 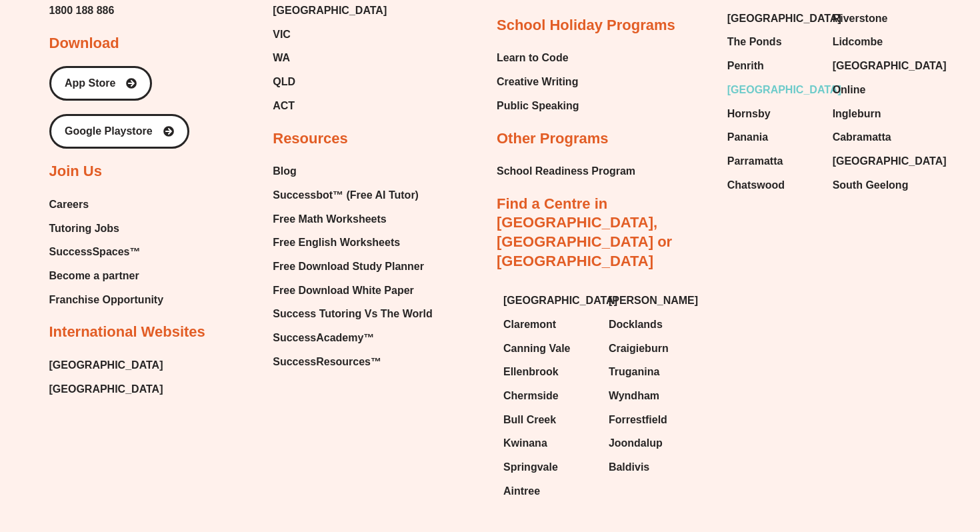 What do you see at coordinates (90, 83) in the screenshot?
I see `span: App Store` at bounding box center [90, 83].